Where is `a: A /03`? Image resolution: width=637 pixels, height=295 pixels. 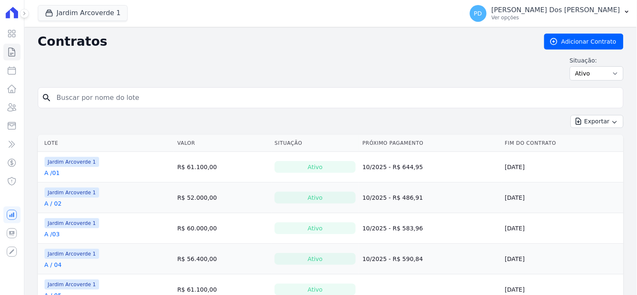
a: A /03 is located at coordinates (52, 234).